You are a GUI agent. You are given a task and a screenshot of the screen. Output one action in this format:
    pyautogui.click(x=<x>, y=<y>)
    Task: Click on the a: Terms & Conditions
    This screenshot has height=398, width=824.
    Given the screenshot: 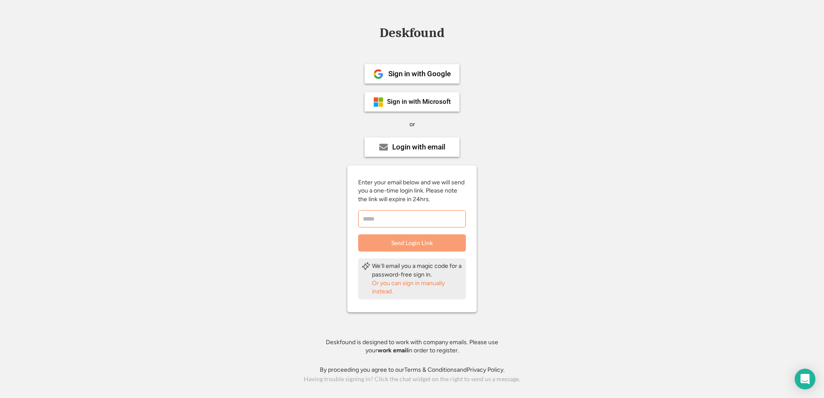 What is the action you would take?
    pyautogui.click(x=431, y=370)
    